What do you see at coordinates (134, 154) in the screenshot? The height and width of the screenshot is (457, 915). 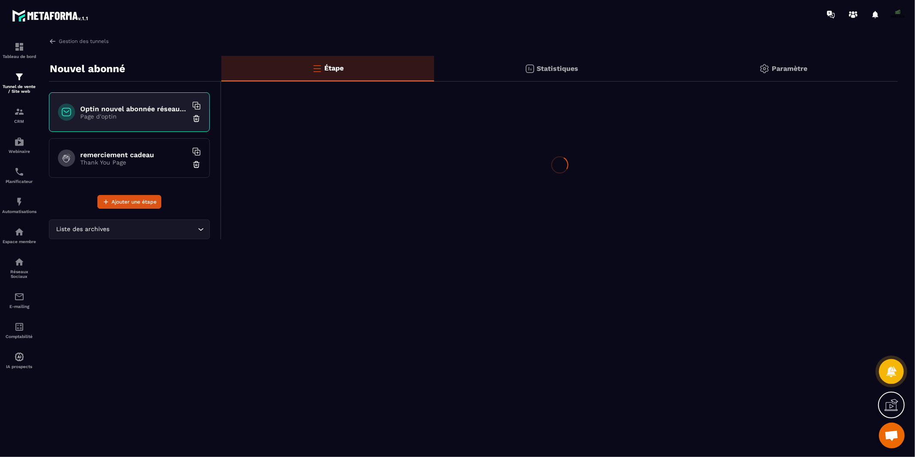 I see `h6: remerciement cadeau` at bounding box center [134, 154].